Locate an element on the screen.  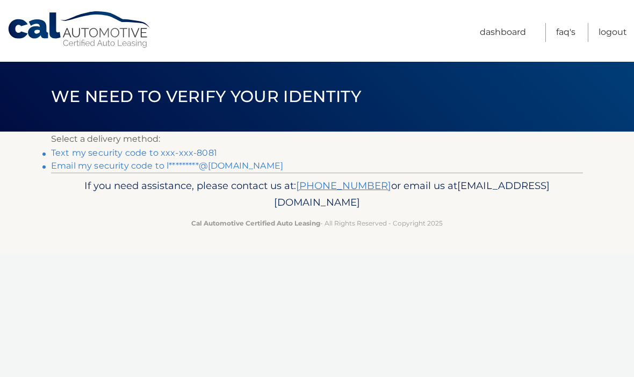
p: If you need assistance, please contact us at: or email us at is located at coordinates (317, 194).